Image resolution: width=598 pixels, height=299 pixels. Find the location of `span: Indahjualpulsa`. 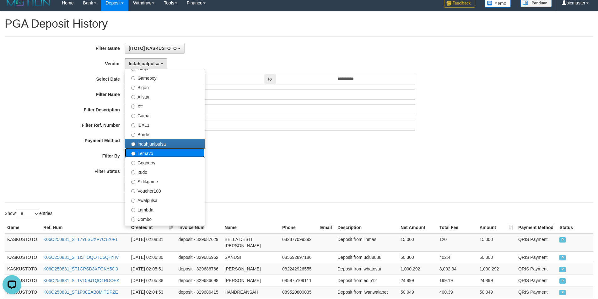

span: Indahjualpulsa is located at coordinates (144, 64).